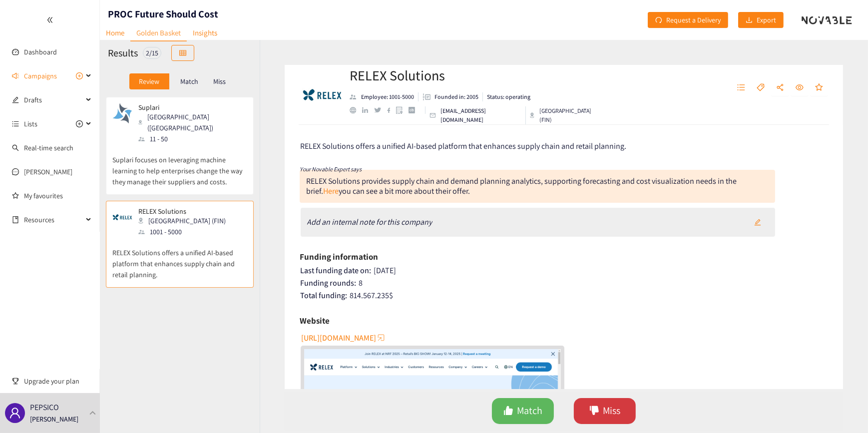  I want to click on p: RELEX Solutions offers a unified AI-based platform that enhances supply chain and retail planning., so click(180, 259).